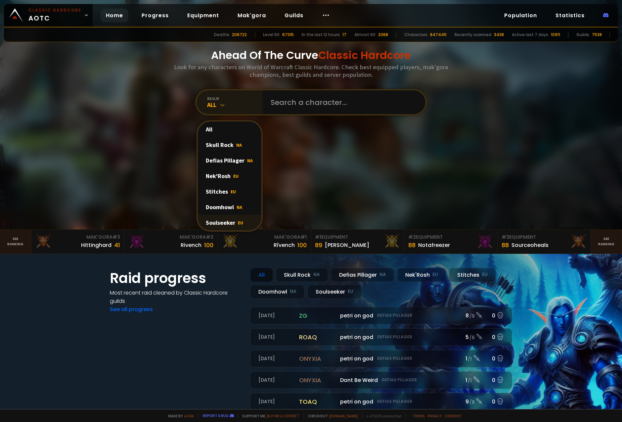 The width and height of the screenshot is (622, 422). I want to click on a: Population, so click(521, 15).